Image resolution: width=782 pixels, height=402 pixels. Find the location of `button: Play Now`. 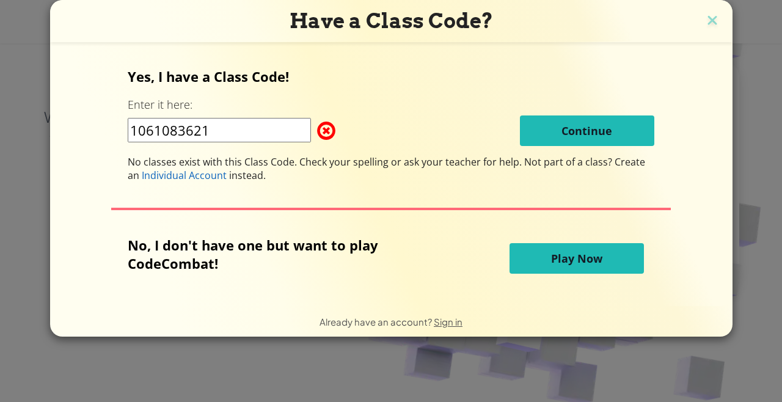

button: Play Now is located at coordinates (577, 258).